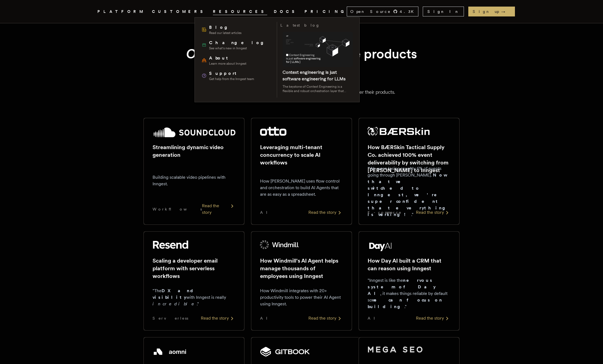 The image size is (603, 364). I want to click on h2: How Day AI built a CRM that can reason using Inngest, so click(409, 265).